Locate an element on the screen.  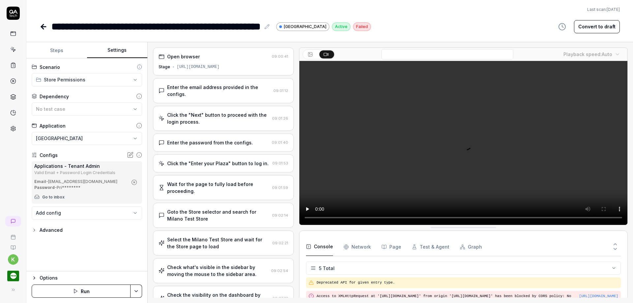
time: 09:01:40 is located at coordinates (280, 142).